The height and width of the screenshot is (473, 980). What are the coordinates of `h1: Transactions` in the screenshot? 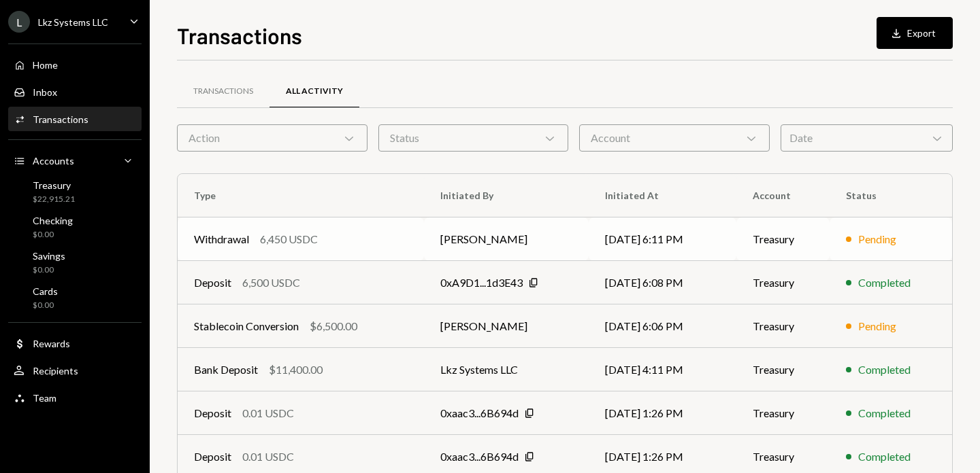 It's located at (240, 36).